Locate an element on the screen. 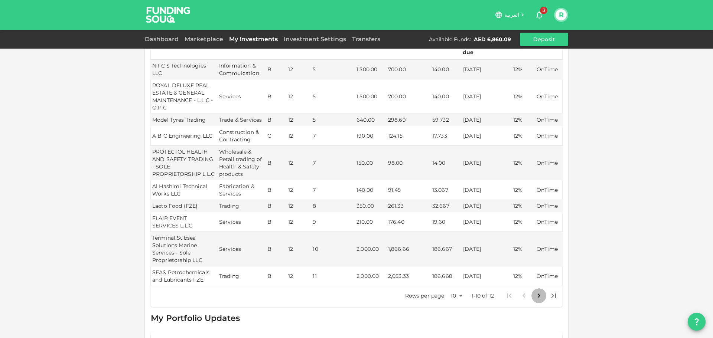 This screenshot has width=713, height=338. td: Terminal Subsea Solutions Marine Services - Sole Proprietorship LLC is located at coordinates (184, 249).